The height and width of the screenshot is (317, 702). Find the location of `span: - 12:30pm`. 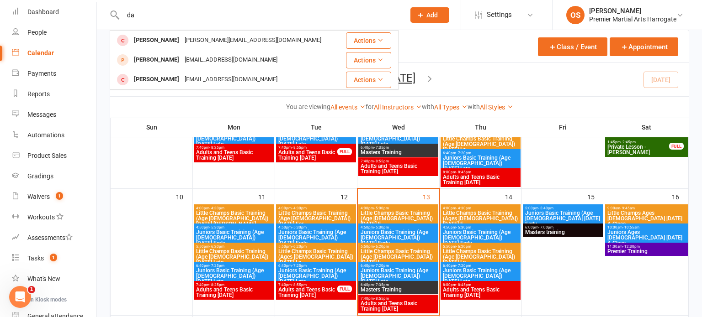

span: - 12:30pm is located at coordinates (631, 247).